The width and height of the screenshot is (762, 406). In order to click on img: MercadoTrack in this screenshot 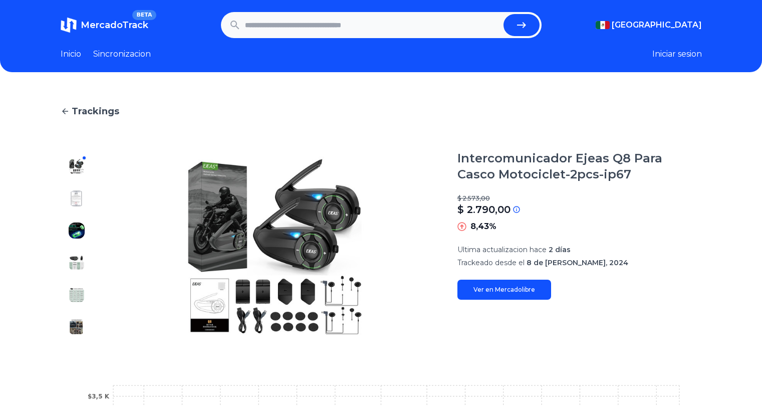, I will do `click(69, 25)`.